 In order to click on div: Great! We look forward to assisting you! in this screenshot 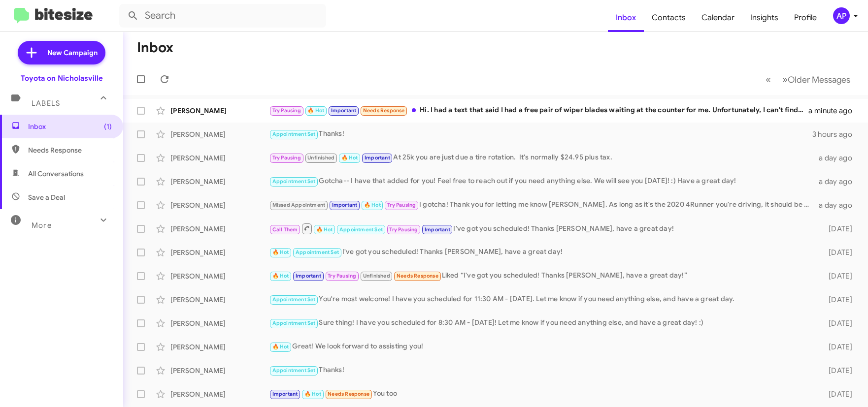, I will do `click(542, 347)`.